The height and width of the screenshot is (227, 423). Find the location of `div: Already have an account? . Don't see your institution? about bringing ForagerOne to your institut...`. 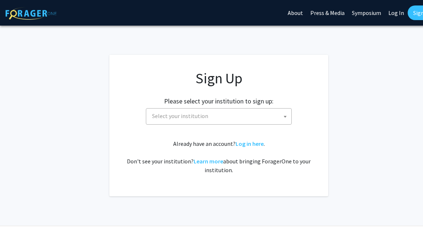

div: Already have an account? . Don't see your institution? about bringing ForagerOne to your institut... is located at coordinates (219, 157).